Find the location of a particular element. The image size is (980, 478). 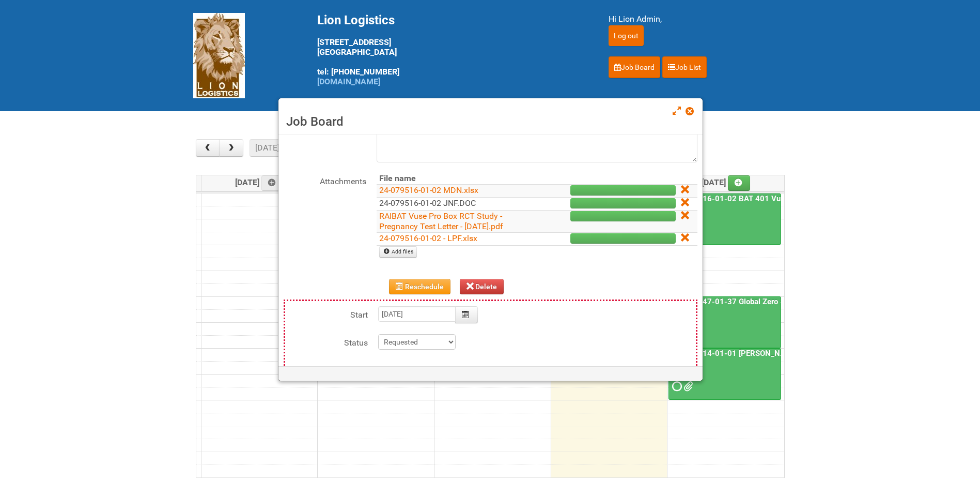

label: Start is located at coordinates (326, 313).